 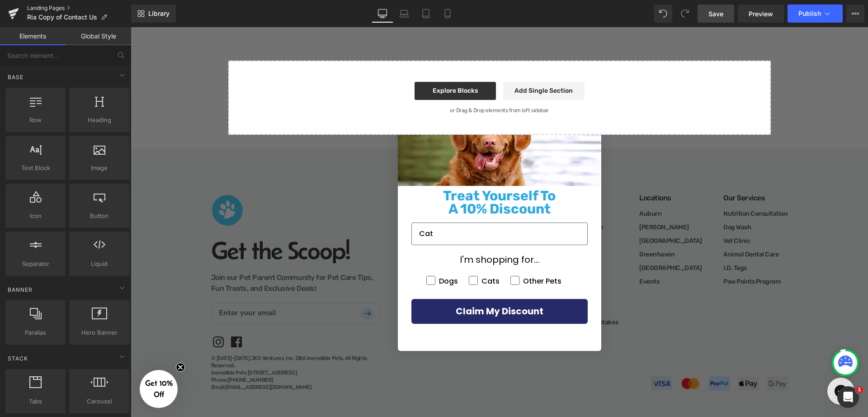 What do you see at coordinates (79, 8) in the screenshot?
I see `a: Landing Pages` at bounding box center [79, 8].